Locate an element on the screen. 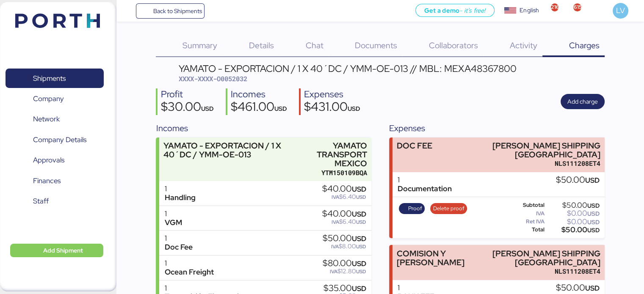 The image size is (644, 294). span: Staff is located at coordinates (41, 201).